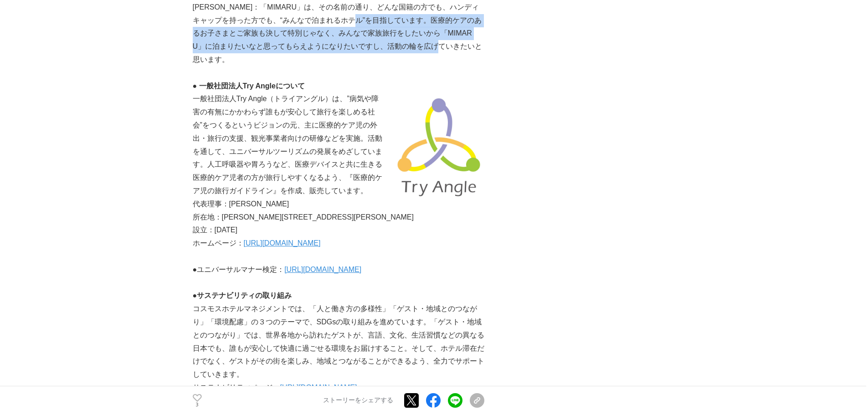  What do you see at coordinates (243, 295) in the screenshot?
I see `strong: ●サステナビリティの取り組み` at bounding box center [243, 295].